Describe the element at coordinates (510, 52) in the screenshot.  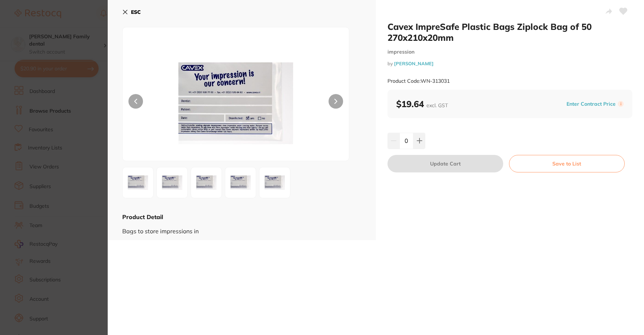
I see `small: impression` at that location.